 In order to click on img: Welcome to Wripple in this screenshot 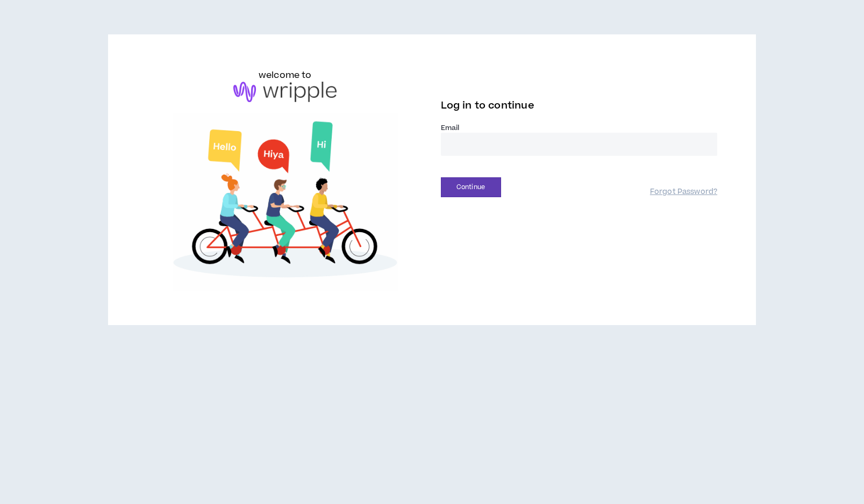, I will do `click(285, 202)`.